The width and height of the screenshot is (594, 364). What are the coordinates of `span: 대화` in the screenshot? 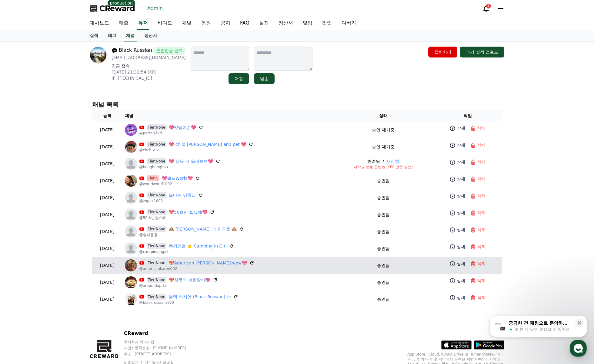 It's located at (59, 203).